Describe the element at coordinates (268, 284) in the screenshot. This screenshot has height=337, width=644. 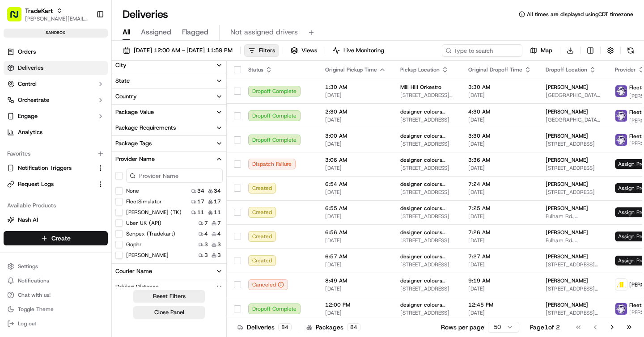
I see `div: Canceled` at that location.